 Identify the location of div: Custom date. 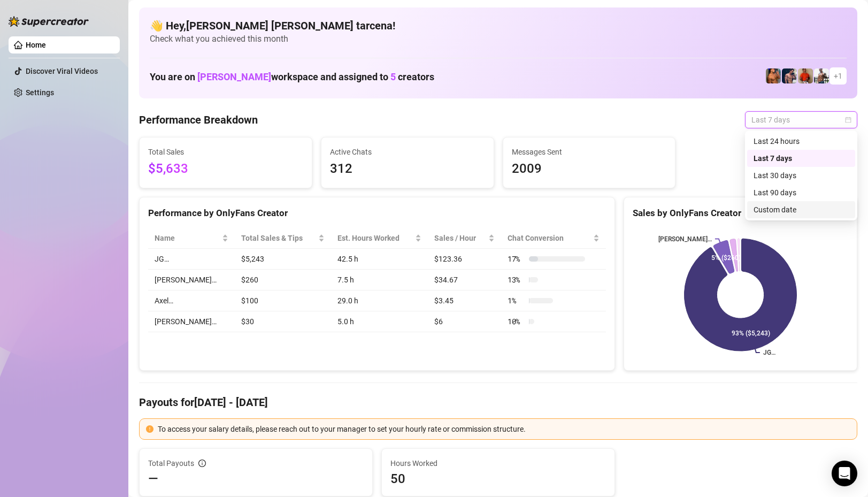
(801, 210).